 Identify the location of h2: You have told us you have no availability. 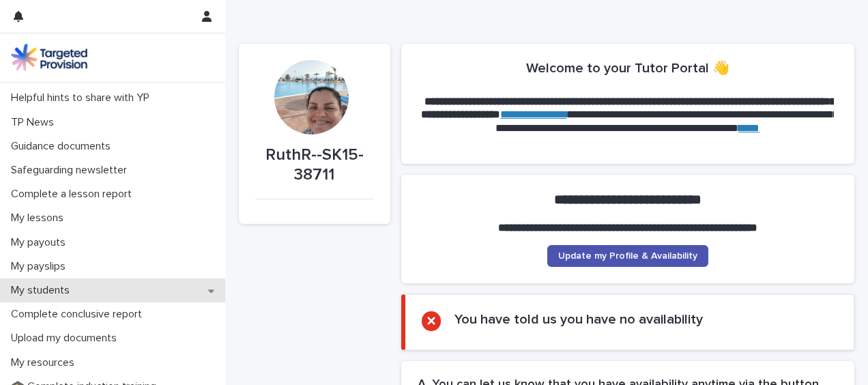
(578, 320).